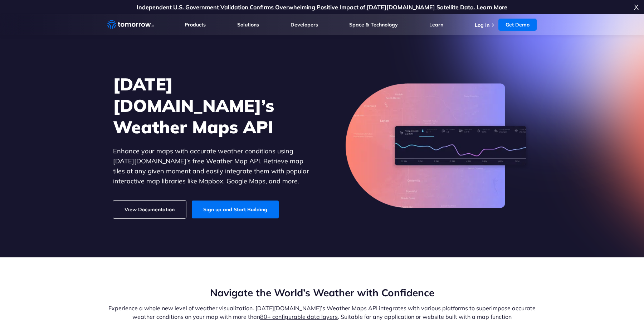  I want to click on a: 80+ configurable data layers, so click(299, 317).